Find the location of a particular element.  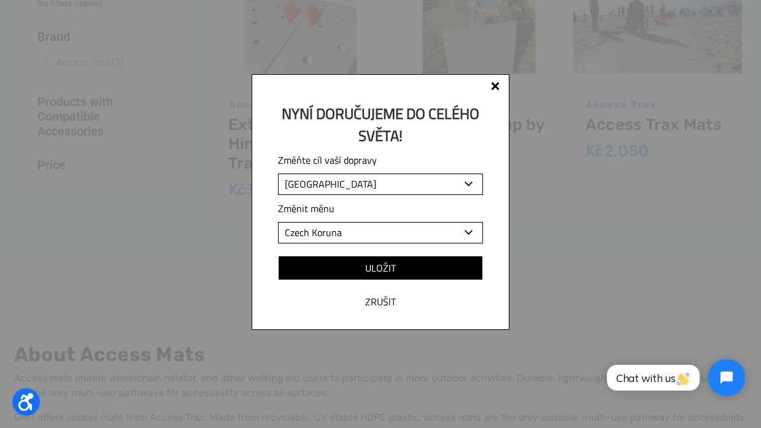

div: Změňte cíl vaší dopravy is located at coordinates (380, 160).